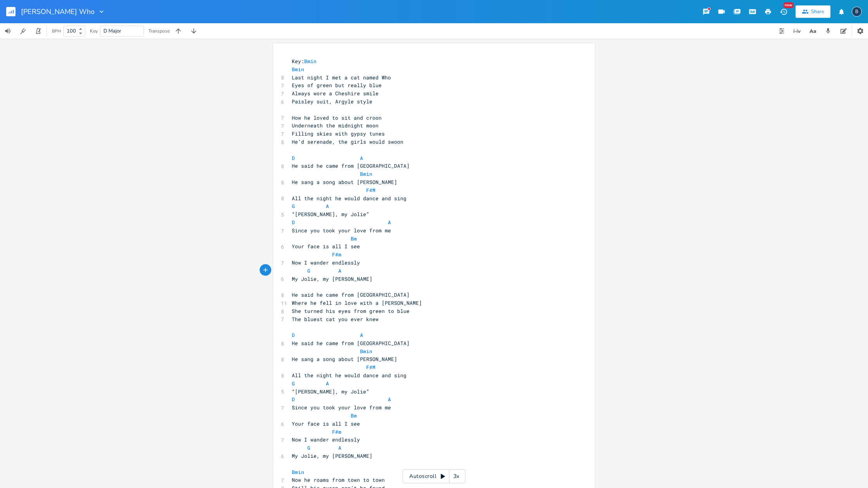 The width and height of the screenshot is (868, 488). Describe the element at coordinates (342, 77) in the screenshot. I see `span: Last night I met a cat named Who` at that location.